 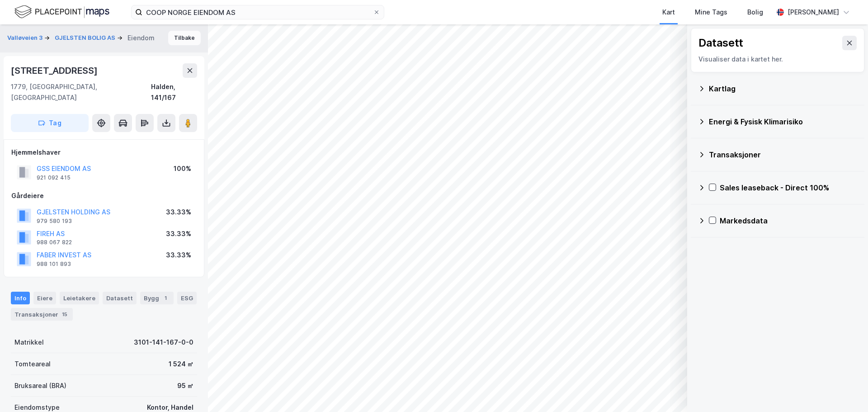 I want to click on button: Valløveien 3, so click(x=26, y=38).